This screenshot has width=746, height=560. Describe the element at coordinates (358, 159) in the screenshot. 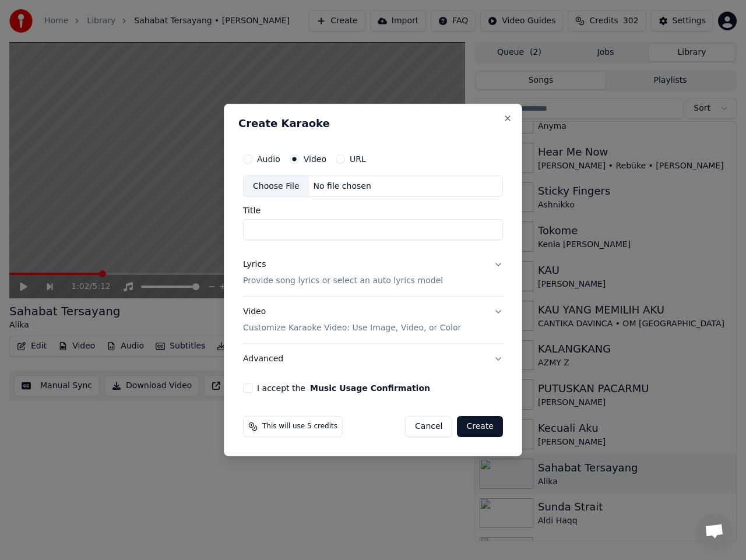

I see `label: URL` at that location.